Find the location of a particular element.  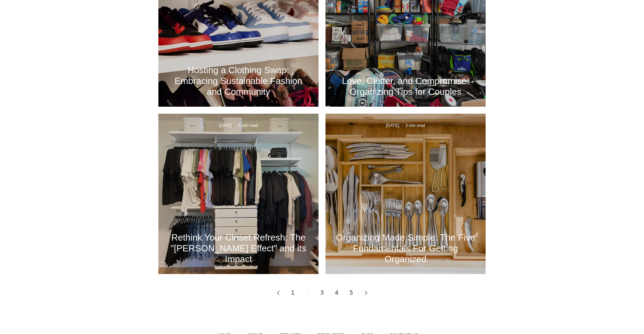

a: Hosting a Clothing Swap: Embracing Sustainable Fashion and Community is located at coordinates (238, 81).